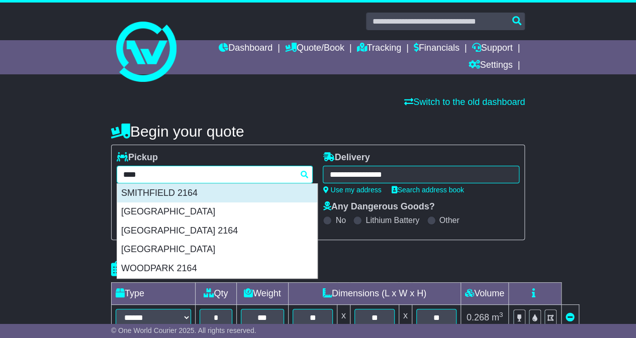 The image size is (636, 338). Describe the element at coordinates (340, 220) in the screenshot. I see `label: No` at that location.